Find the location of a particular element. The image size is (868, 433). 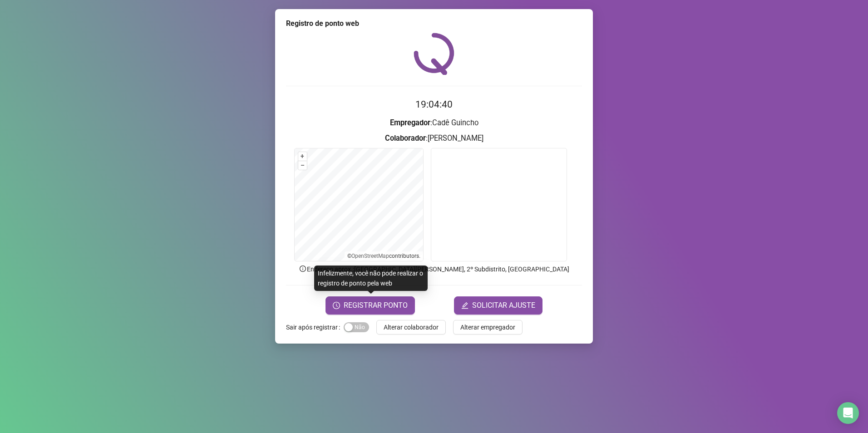

button: editSOLICITAR AJUSTE is located at coordinates (498, 305).